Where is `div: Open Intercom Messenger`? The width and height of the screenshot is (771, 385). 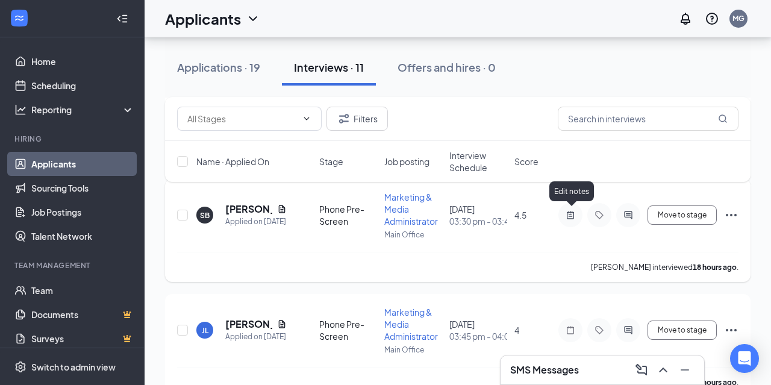 div: Open Intercom Messenger is located at coordinates (745, 358).